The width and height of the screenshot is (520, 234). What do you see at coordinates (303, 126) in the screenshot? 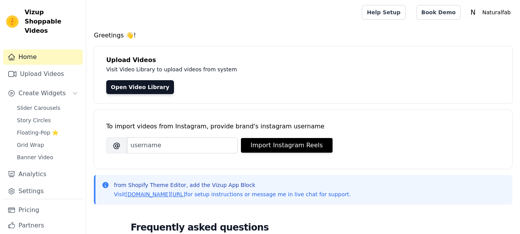
I see `div: To import videos from Instagram, provide brand's instagram username` at bounding box center [303, 126].